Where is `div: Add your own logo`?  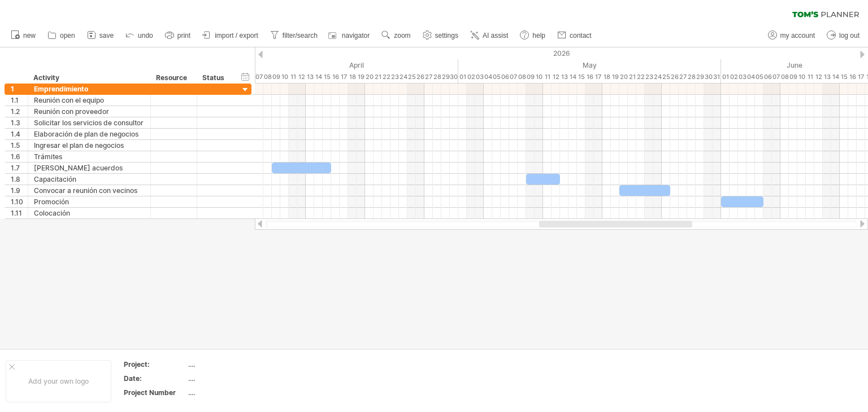 div: Add your own logo is located at coordinates (58, 381).